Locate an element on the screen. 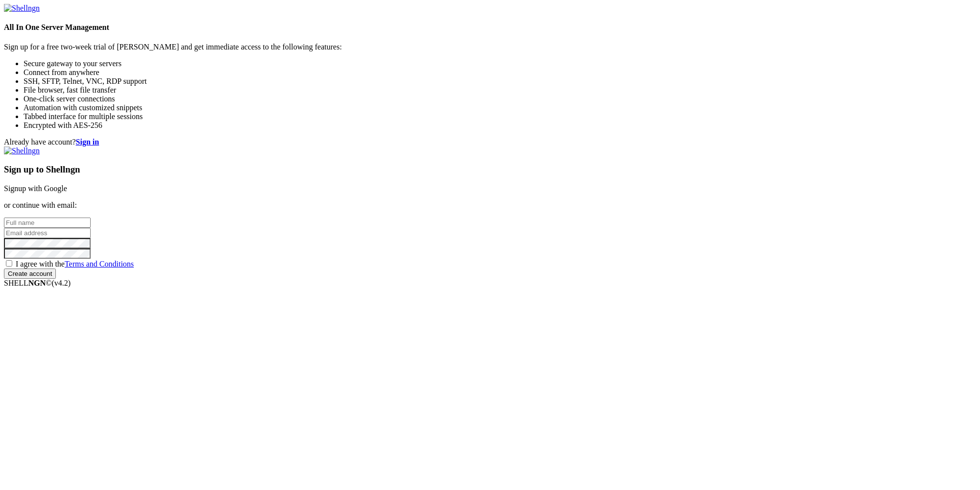  a: Signup with Google is located at coordinates (35, 188).